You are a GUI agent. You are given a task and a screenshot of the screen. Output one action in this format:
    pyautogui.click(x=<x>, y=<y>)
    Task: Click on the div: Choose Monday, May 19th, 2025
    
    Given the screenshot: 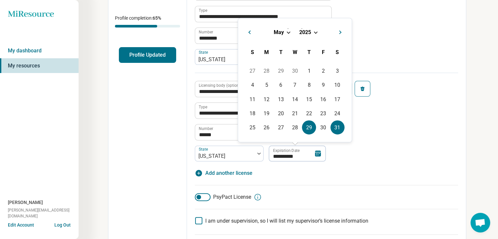 What is the action you would take?
    pyautogui.click(x=266, y=113)
    